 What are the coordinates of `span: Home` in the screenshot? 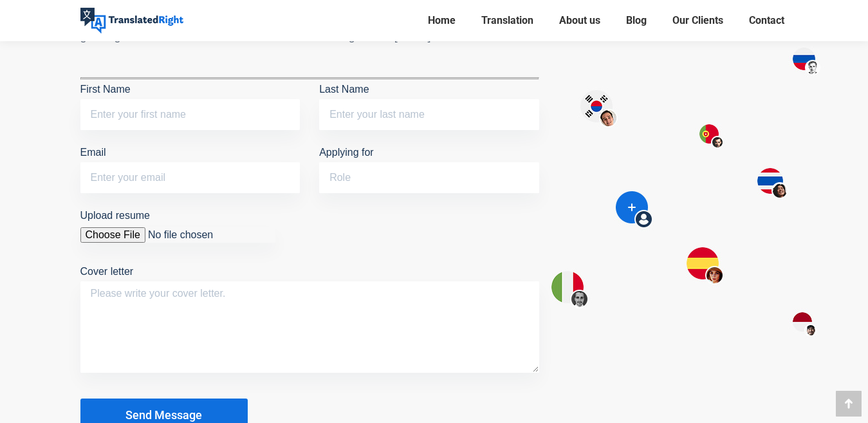 It's located at (441, 21).